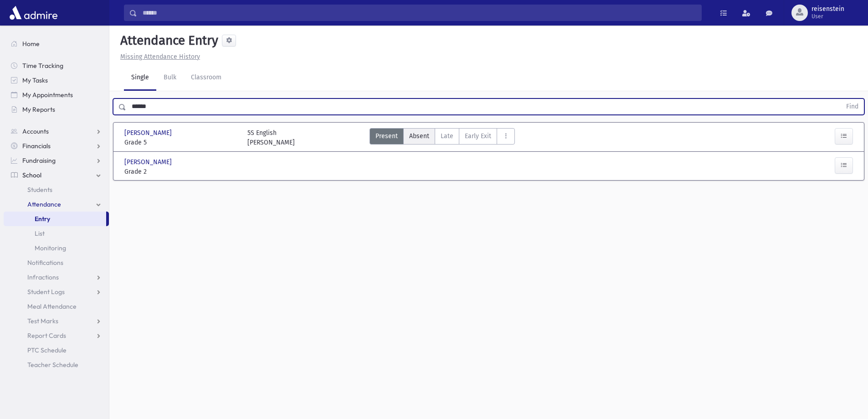  Describe the element at coordinates (50, 248) in the screenshot. I see `span: Monitoring` at that location.